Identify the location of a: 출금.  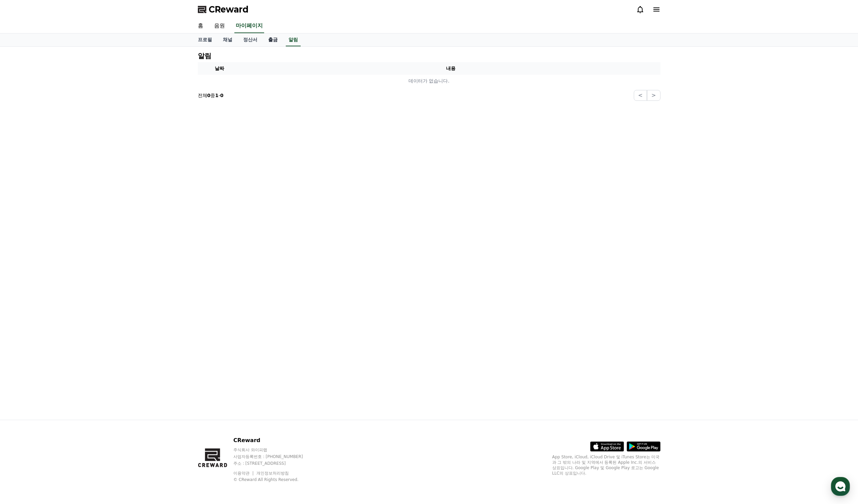
(273, 40).